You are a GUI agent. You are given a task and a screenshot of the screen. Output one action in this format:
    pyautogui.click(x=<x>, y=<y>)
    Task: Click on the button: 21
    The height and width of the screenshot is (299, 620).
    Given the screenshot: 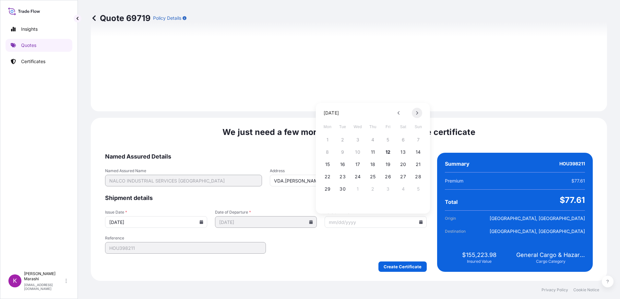 What is the action you would take?
    pyautogui.click(x=418, y=165)
    